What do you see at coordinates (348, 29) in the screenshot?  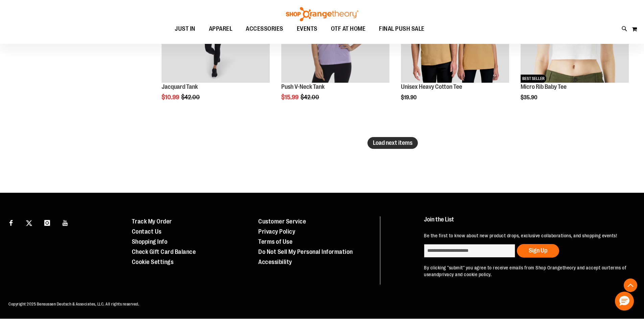 I see `span: OTF AT HOME` at bounding box center [348, 29].